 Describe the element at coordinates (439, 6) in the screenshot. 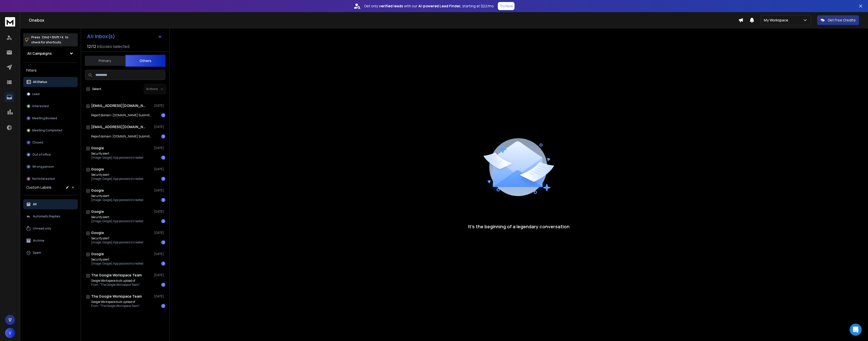

I see `strong: AI-powered Lead Finder,` at that location.